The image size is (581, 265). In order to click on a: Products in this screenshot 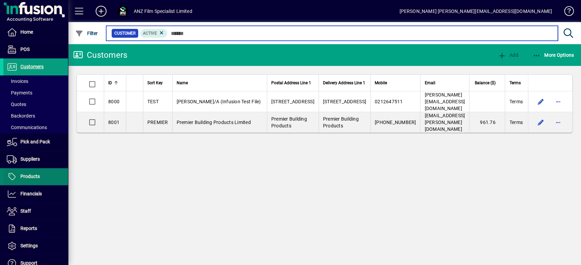, I will do `click(36, 177)`.